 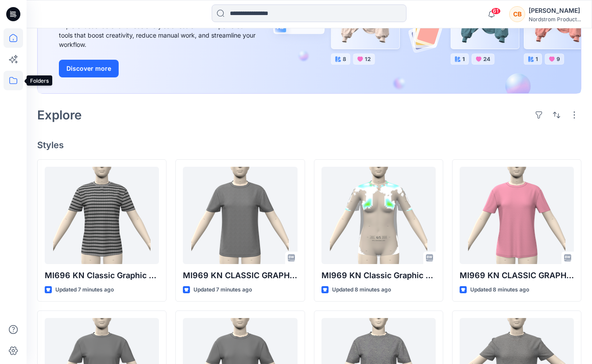 I want to click on p: MI969 KN CLASSIC GRAPHIC TEE RL, so click(x=517, y=276).